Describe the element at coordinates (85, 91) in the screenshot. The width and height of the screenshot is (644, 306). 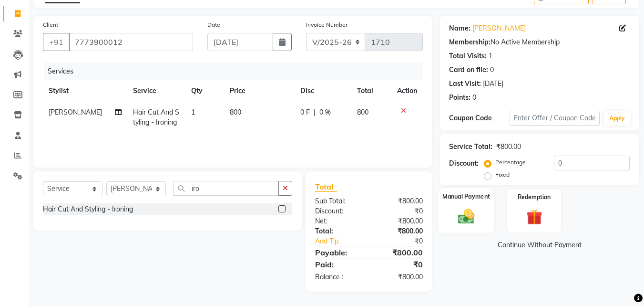
I see `th: Stylist` at that location.